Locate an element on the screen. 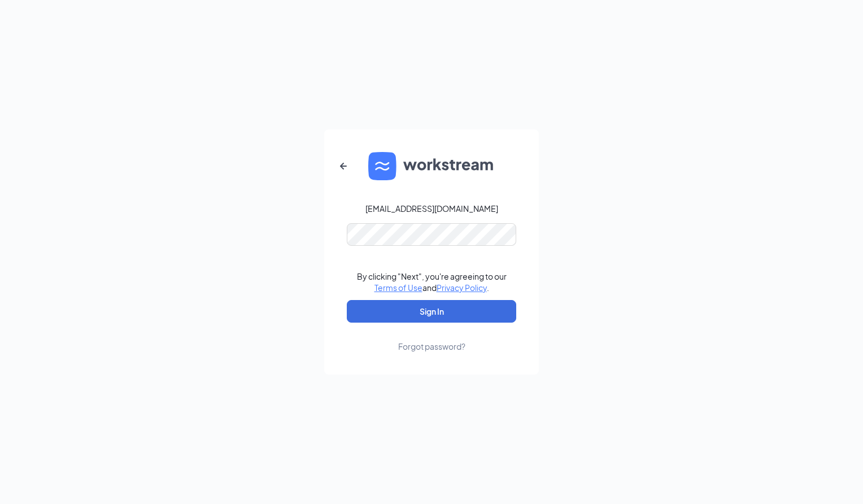 This screenshot has width=863, height=504. button: Sign In is located at coordinates (432, 311).